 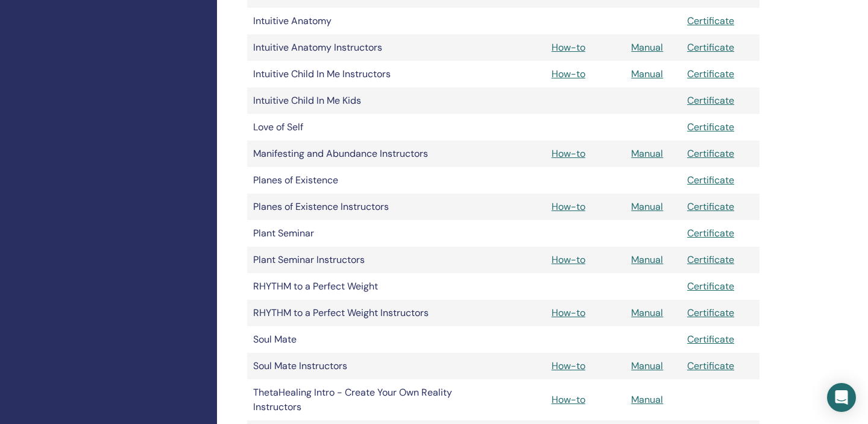 I want to click on td: Intuitive Child In Me Kids, so click(x=356, y=101).